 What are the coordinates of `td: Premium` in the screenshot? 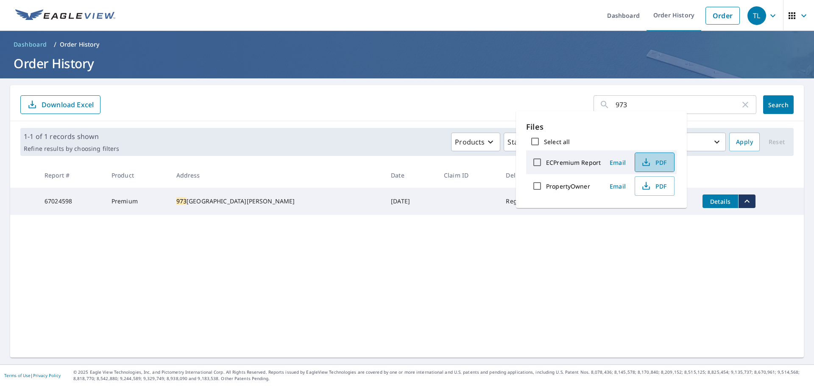 It's located at (137, 201).